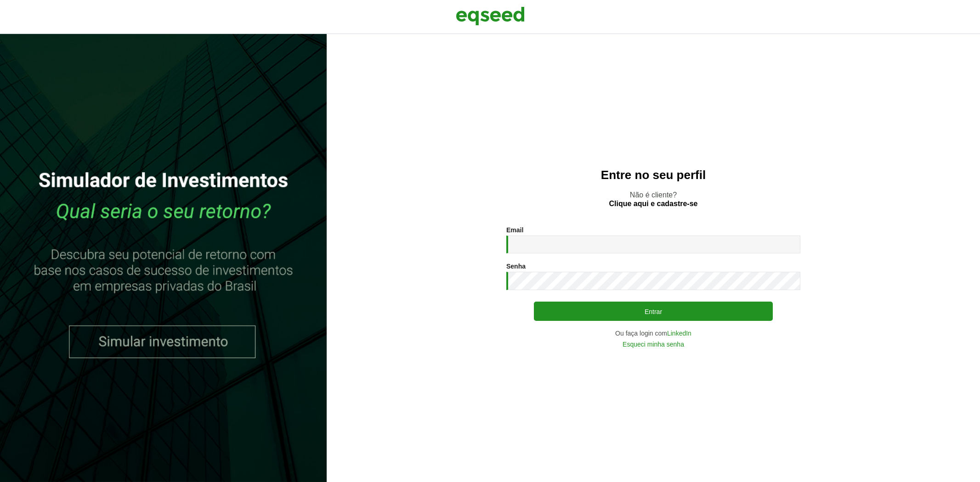 The image size is (980, 482). I want to click on a: LinkedIn, so click(679, 333).